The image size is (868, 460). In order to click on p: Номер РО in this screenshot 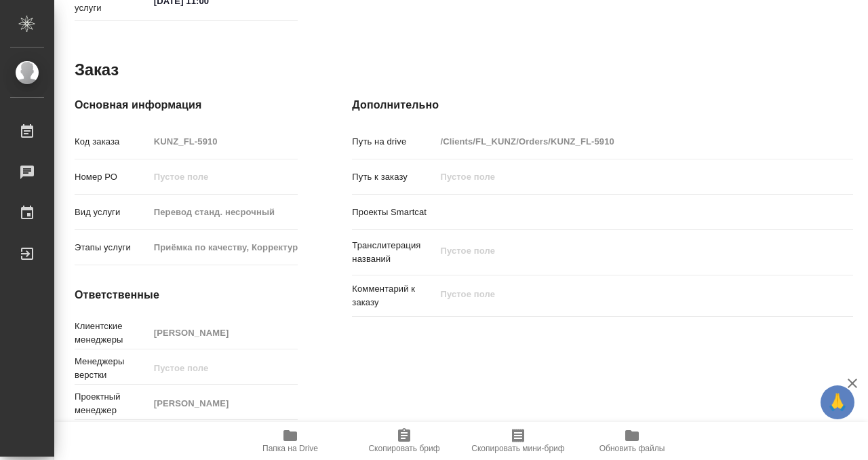, I will do `click(112, 177)`.